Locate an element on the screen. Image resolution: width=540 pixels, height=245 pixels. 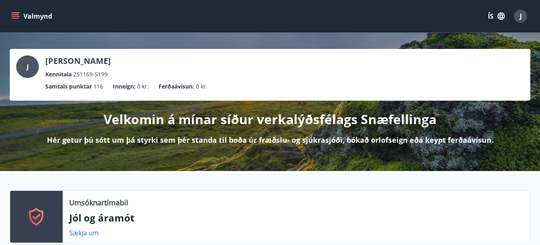
button: menu is located at coordinates (32, 16).